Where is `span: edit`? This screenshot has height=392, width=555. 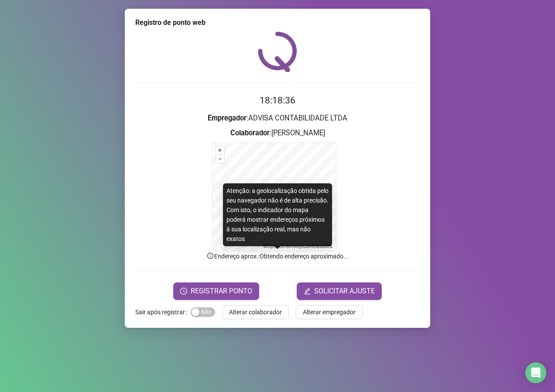
span: edit is located at coordinates (307, 291).